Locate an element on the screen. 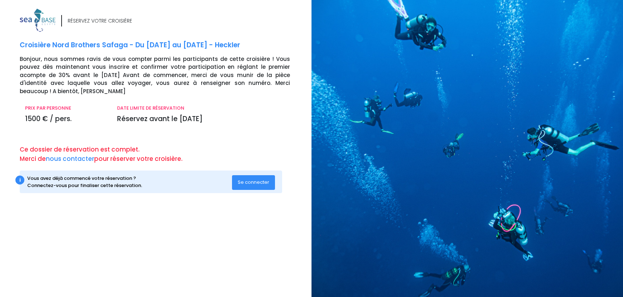 Image resolution: width=623 pixels, height=297 pixels. div: RÉSERVEZ VOTRE CROISIÈRE is located at coordinates (100, 21).